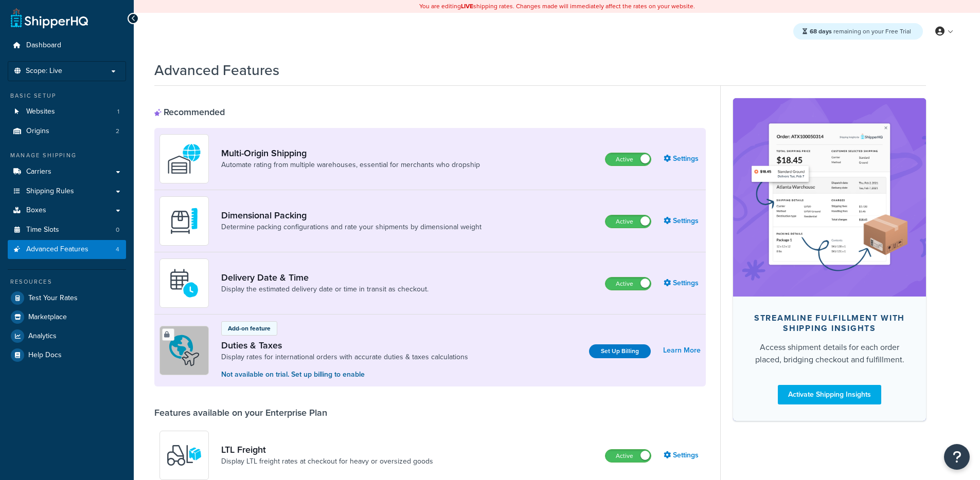 The height and width of the screenshot is (480, 980). I want to click on span: Time Slots, so click(43, 230).